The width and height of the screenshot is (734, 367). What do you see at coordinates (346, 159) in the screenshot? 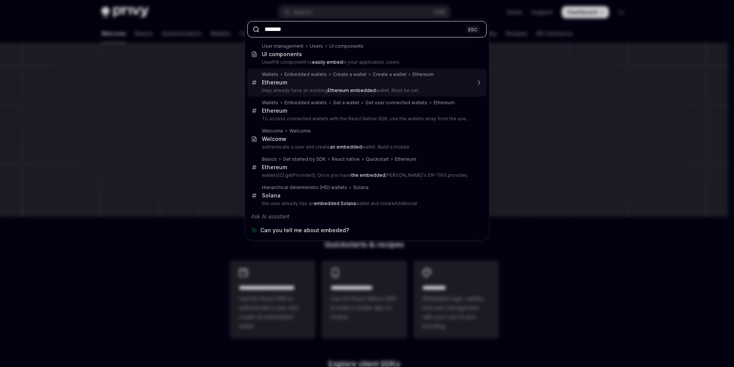
I see `div: React native` at bounding box center [346, 159].